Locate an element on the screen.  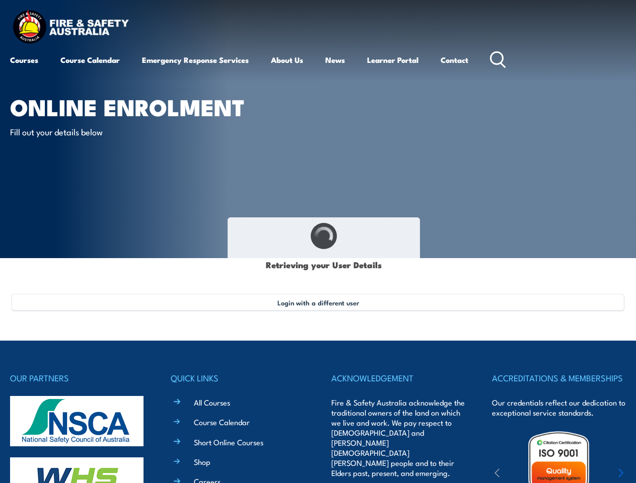
p: Fill out your details below is located at coordinates (102, 131).